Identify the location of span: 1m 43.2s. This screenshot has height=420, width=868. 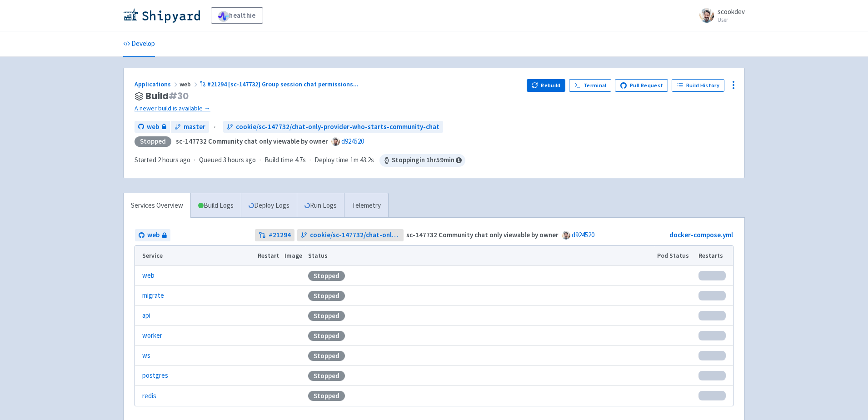
(362, 160).